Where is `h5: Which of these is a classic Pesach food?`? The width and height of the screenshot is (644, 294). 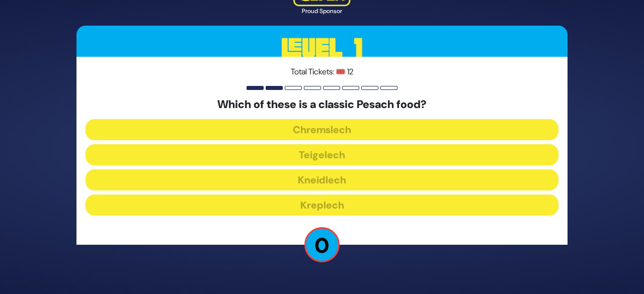
h5: Which of these is a classic Pesach food? is located at coordinates (322, 105).